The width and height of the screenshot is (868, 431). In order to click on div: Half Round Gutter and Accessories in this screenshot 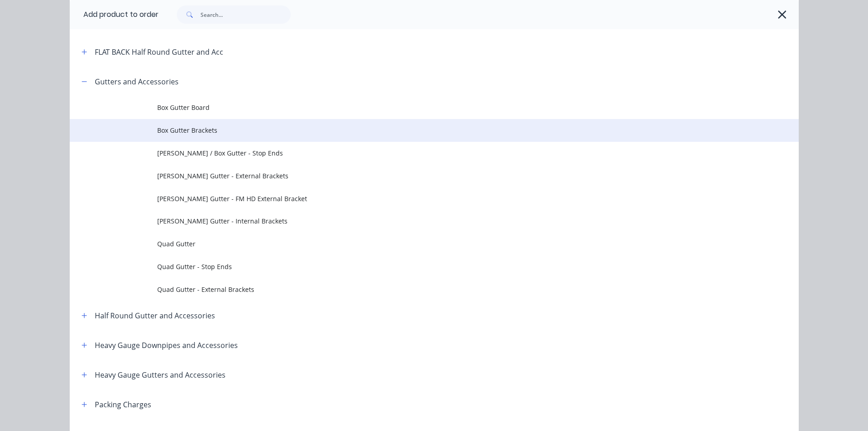, I will do `click(155, 316)`.